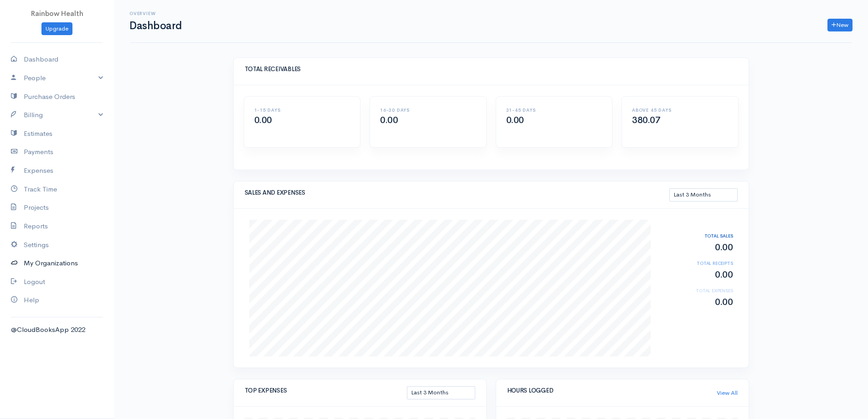 This screenshot has width=868, height=419. Describe the element at coordinates (696, 263) in the screenshot. I see `h6: TOTAL RECEIPTS` at that location.